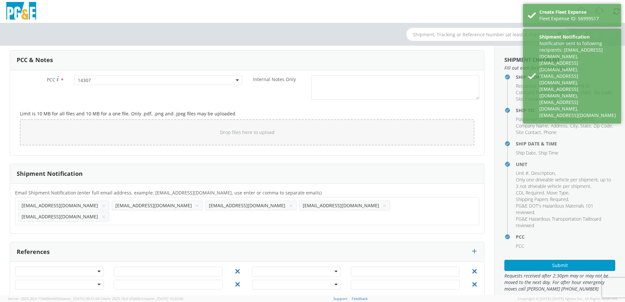  Describe the element at coordinates (566, 110) in the screenshot. I see `h4: Ship To` at that location.